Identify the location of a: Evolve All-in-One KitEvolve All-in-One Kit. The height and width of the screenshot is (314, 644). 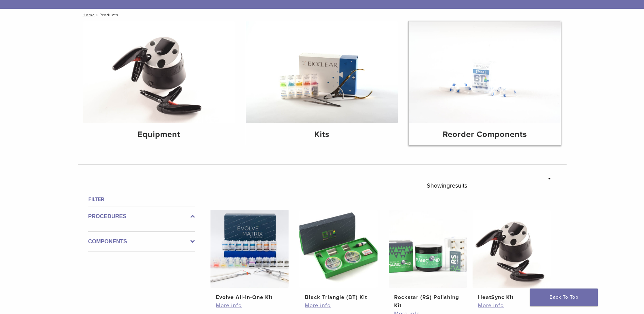
(249, 255).